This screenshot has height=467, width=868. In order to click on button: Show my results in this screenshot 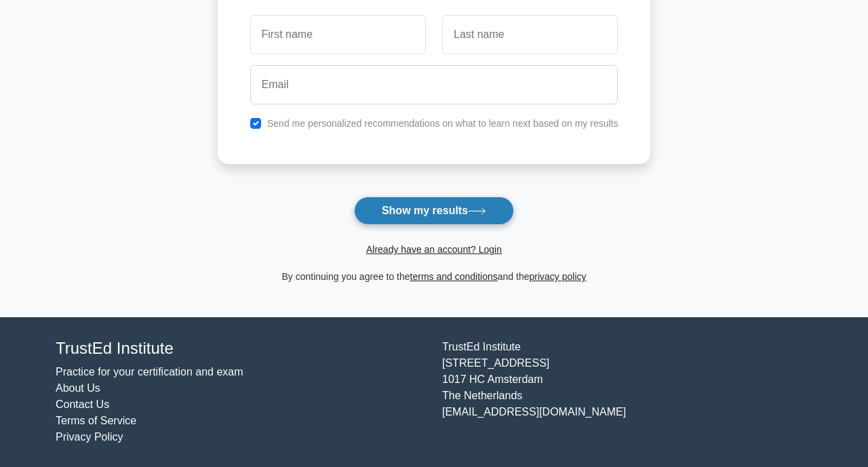, I will do `click(434, 211)`.